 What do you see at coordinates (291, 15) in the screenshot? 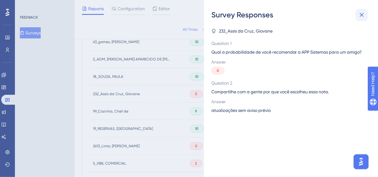
I see `div: Survey Responses` at bounding box center [291, 15].